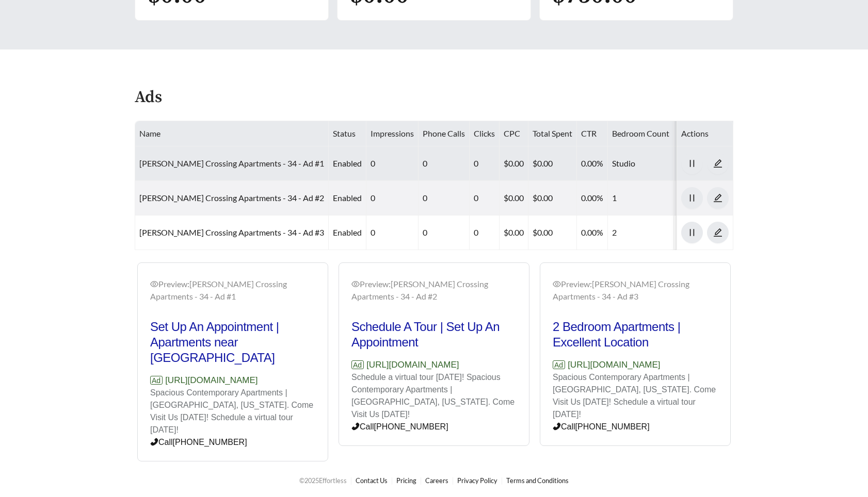 The height and width of the screenshot is (497, 868). What do you see at coordinates (485, 134) in the screenshot?
I see `th: Clicks` at bounding box center [485, 134].